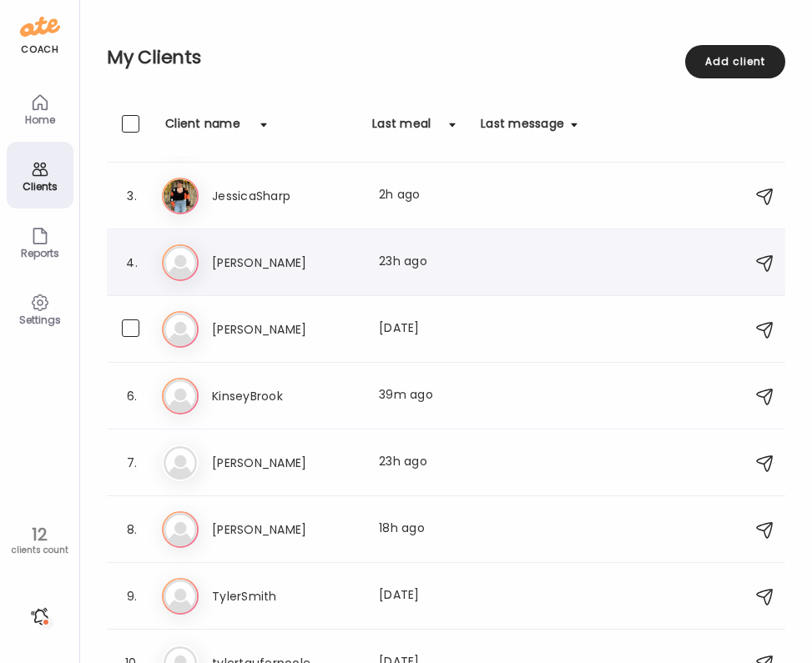 The image size is (812, 663). Describe the element at coordinates (446, 58) in the screenshot. I see `h2: My Clients` at that location.